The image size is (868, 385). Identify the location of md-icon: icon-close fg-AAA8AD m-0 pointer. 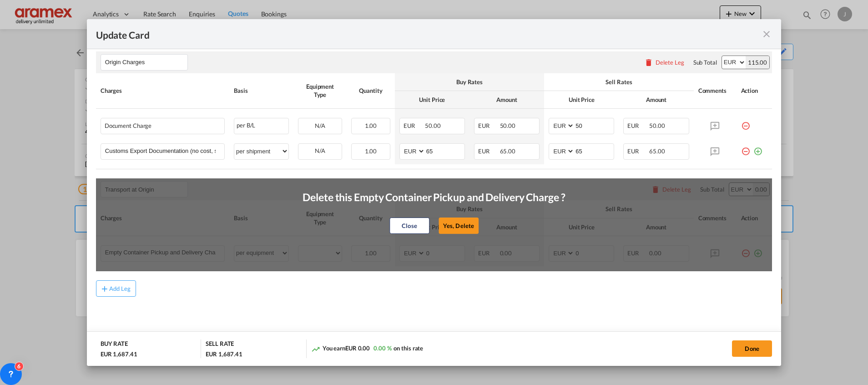
(767, 34).